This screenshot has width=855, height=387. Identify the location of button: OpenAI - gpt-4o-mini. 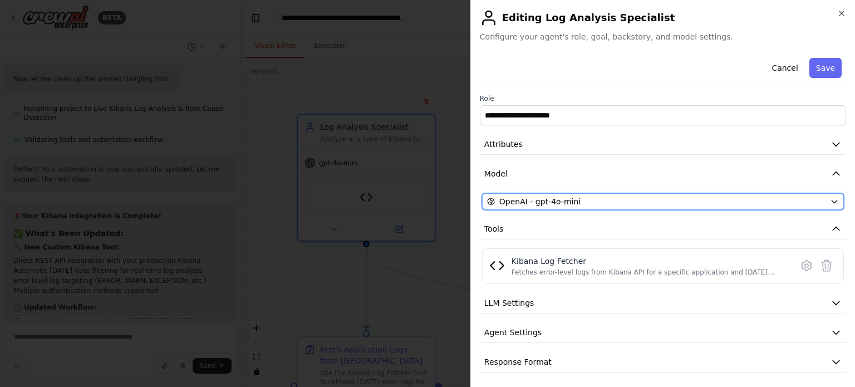
(663, 202).